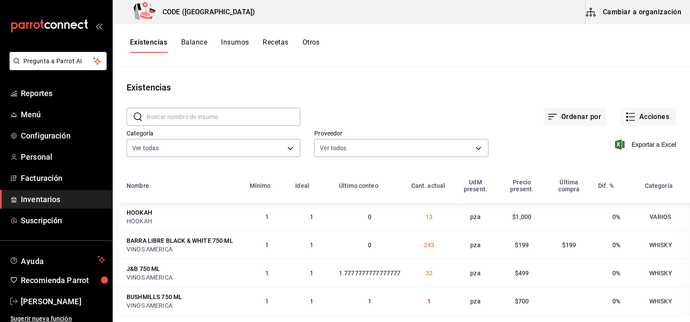 The image size is (690, 322). What do you see at coordinates (194, 45) in the screenshot?
I see `button: Balance` at bounding box center [194, 45].